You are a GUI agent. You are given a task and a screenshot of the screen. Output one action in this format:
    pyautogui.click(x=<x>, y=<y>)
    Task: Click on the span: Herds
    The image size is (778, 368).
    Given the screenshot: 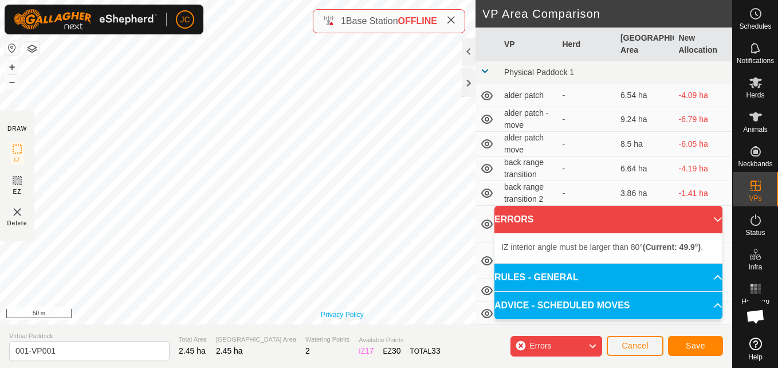 What is the action you would take?
    pyautogui.click(x=755, y=95)
    